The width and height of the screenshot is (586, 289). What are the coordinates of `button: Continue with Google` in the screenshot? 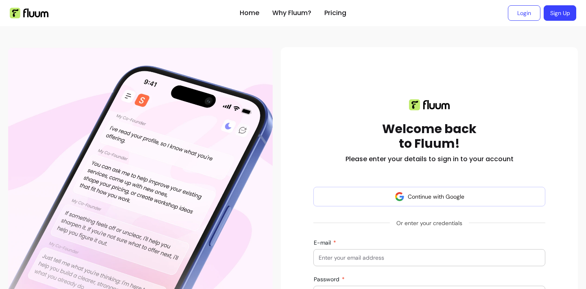 It's located at (429, 197).